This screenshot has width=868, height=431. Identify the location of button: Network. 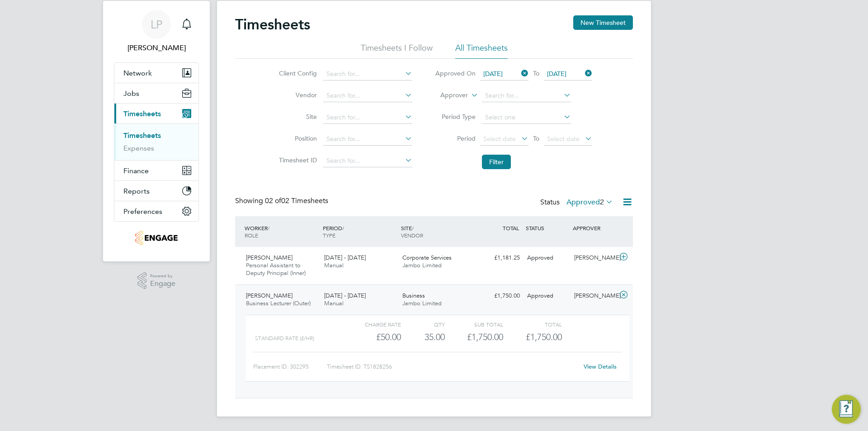
(157, 73).